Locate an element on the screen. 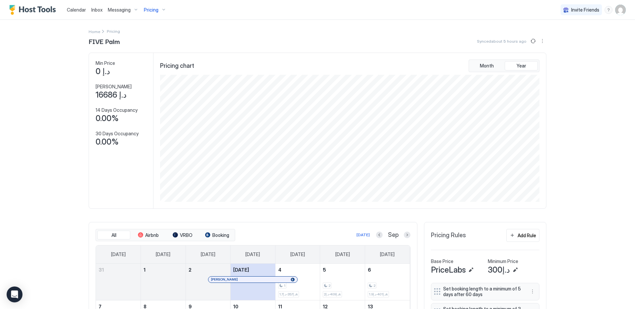 Image resolution: width=635 pixels, height=309 pixels. a: Thursday is located at coordinates (298, 254).